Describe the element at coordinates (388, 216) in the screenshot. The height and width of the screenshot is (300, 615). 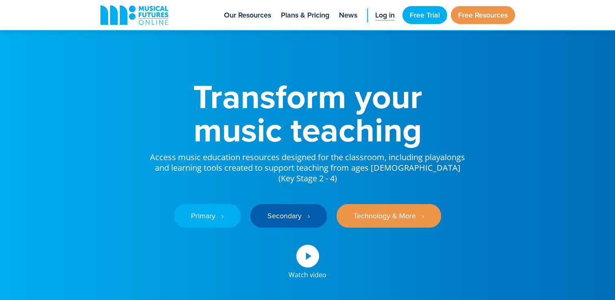
I see `a: Technology & More ‎‏‏‎ ‎ ›` at that location.